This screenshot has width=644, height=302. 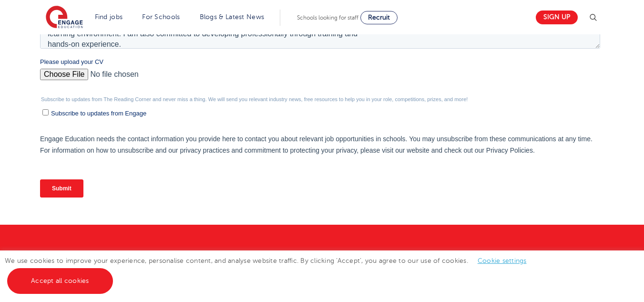 I want to click on a: Sign up, so click(x=557, y=17).